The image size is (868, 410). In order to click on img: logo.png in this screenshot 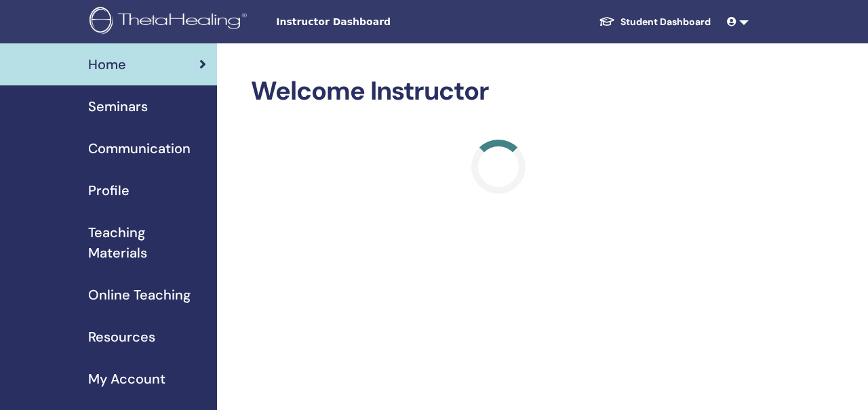, I will do `click(170, 22)`.